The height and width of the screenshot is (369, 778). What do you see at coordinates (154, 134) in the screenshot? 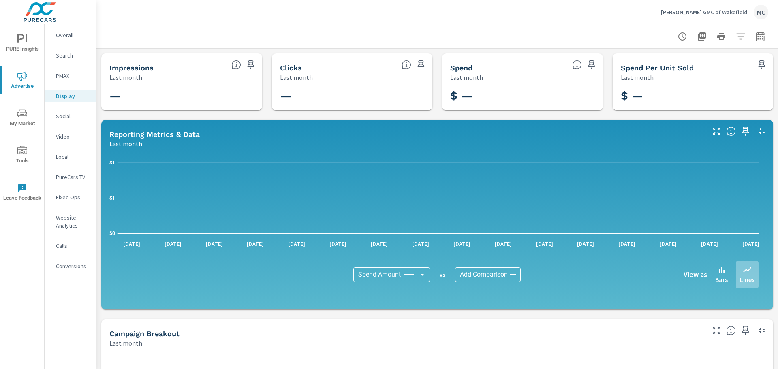
I see `h5: Reporting Metrics & Data` at bounding box center [154, 134].